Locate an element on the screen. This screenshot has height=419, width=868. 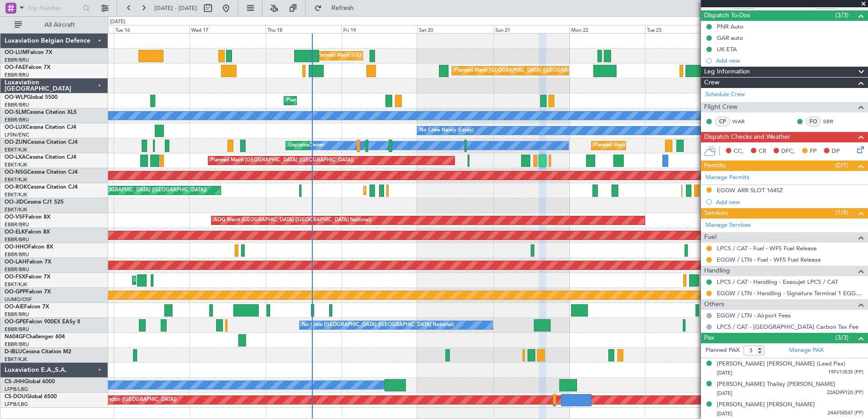
span: Handling is located at coordinates (716, 271).